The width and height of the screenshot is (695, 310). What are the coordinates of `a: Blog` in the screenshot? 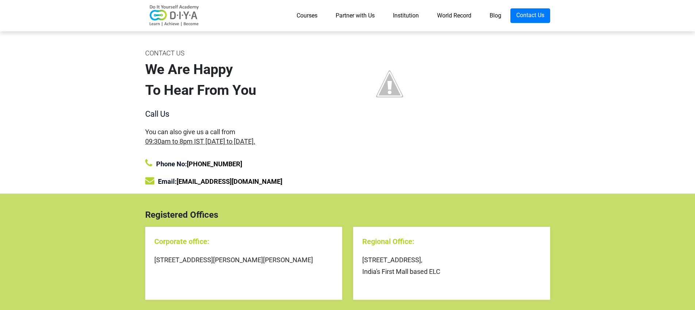 It's located at (495, 16).